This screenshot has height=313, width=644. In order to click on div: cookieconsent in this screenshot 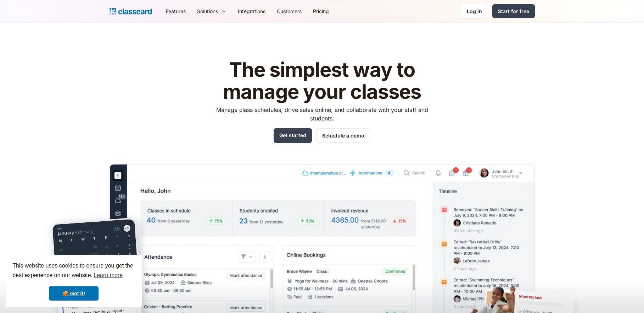, I will do `click(74, 280)`.